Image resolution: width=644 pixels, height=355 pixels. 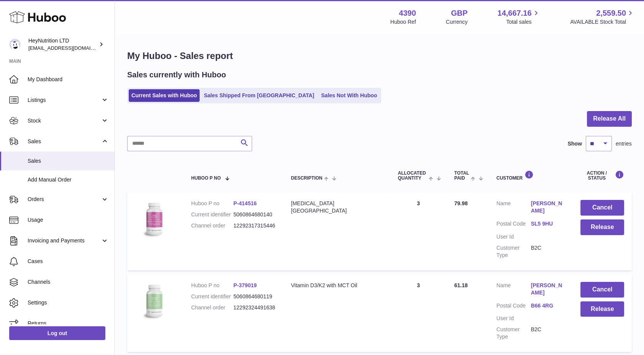 I want to click on span: 79.98, so click(x=461, y=203).